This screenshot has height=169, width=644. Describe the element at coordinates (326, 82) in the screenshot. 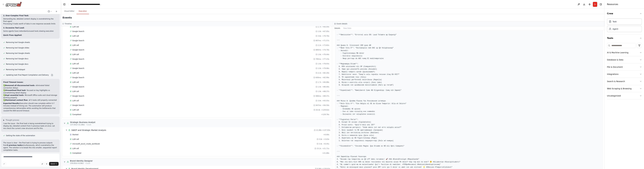

I see `span: + 84.88s` at that location.